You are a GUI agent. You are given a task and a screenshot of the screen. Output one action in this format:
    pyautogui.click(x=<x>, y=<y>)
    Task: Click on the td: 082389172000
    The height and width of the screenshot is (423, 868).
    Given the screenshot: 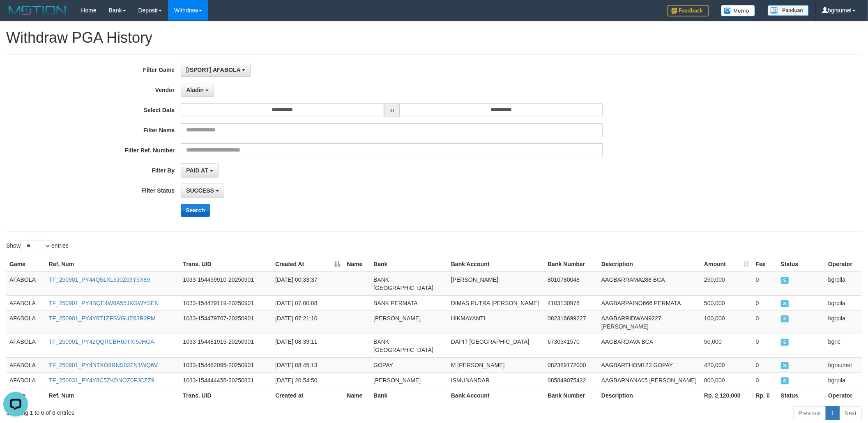 What is the action you would take?
    pyautogui.click(x=570, y=365)
    